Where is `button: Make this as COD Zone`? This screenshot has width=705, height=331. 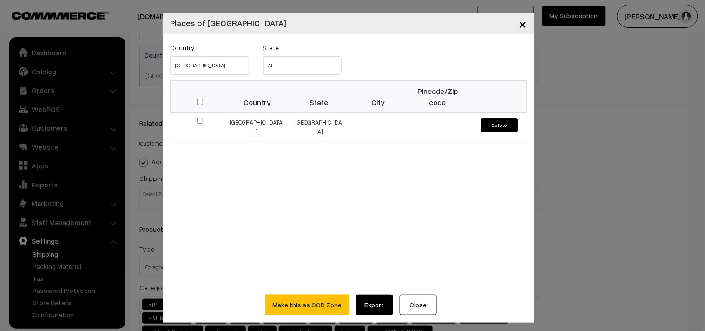
button: Make this as COD Zone is located at coordinates (307, 305).